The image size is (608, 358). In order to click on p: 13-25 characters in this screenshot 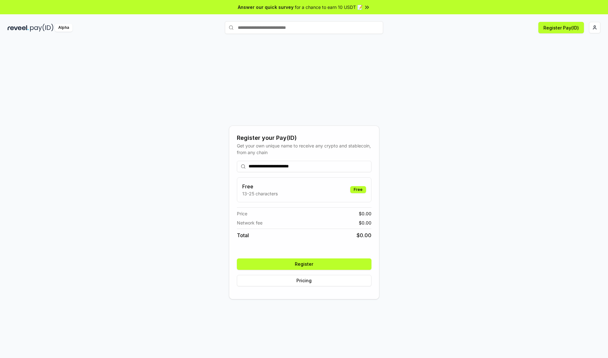, I will do `click(260, 193)`.